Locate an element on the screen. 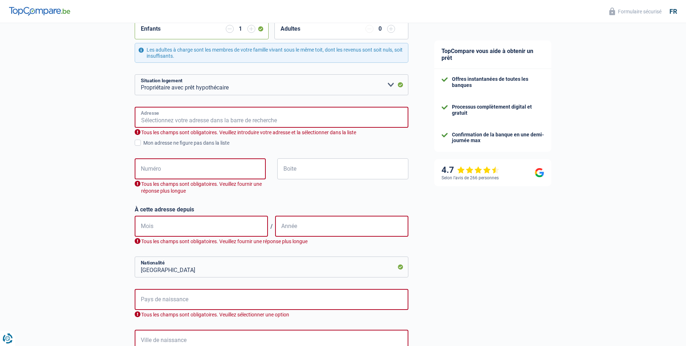 The width and height of the screenshot is (686, 346). label: Enfants is located at coordinates (151, 29).